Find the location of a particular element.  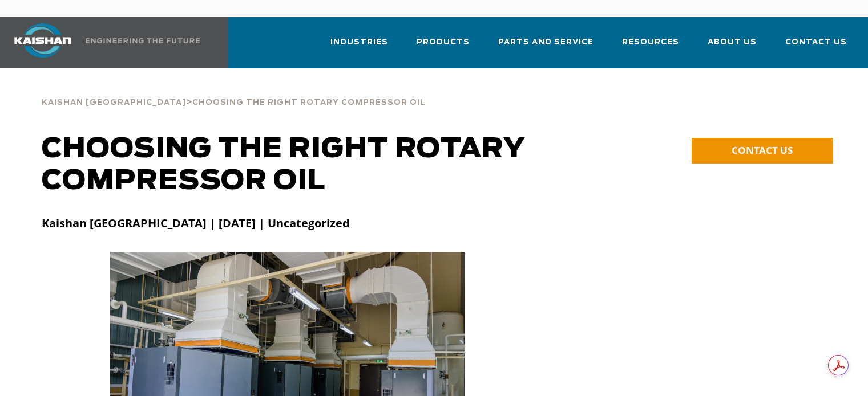

span: About Us is located at coordinates (732, 42).